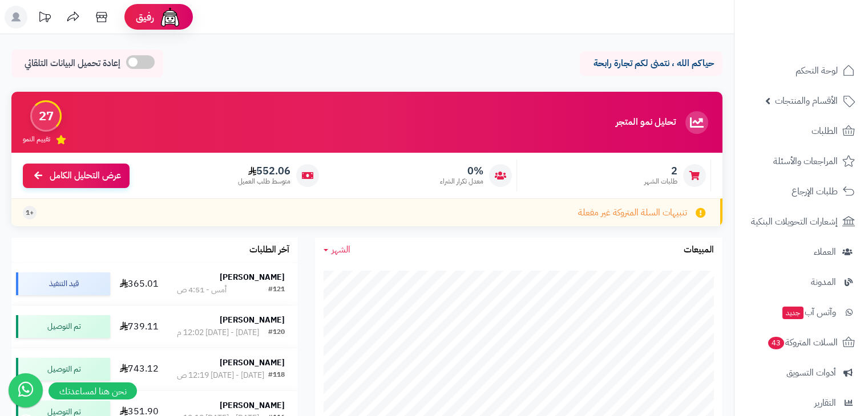 The height and width of the screenshot is (416, 868). I want to click on span: تنبيهات السلة المتروكة غير مفعلة, so click(632, 213).